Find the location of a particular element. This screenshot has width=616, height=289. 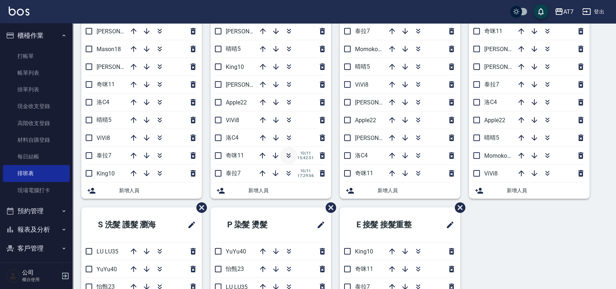

img: Person is located at coordinates (13, 276).